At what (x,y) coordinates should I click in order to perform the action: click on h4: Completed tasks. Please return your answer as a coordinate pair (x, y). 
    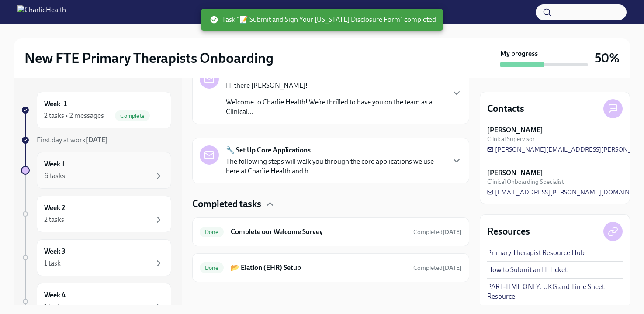
    Looking at the image, I should click on (227, 204).